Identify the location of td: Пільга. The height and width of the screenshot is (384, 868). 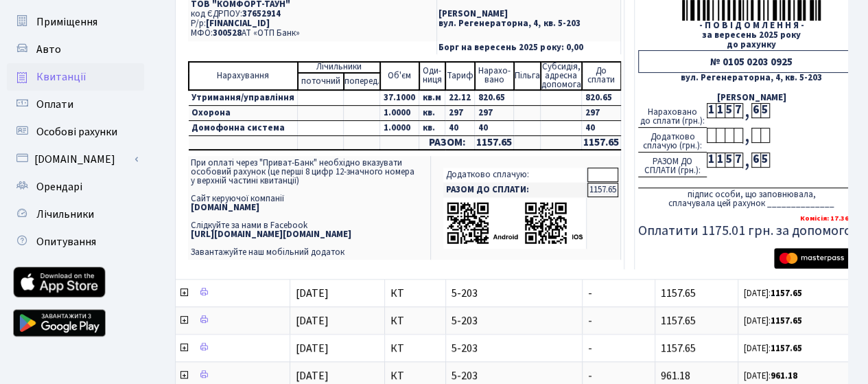
(527, 75).